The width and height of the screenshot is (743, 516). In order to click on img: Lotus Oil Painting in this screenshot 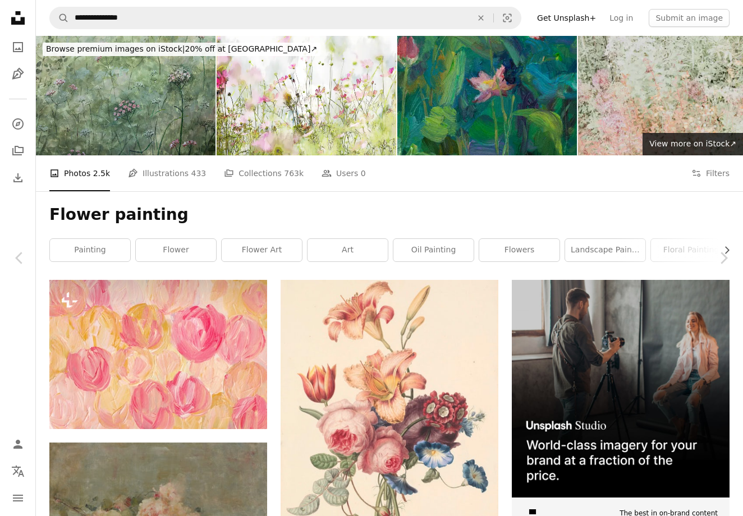, I will do `click(487, 95)`.